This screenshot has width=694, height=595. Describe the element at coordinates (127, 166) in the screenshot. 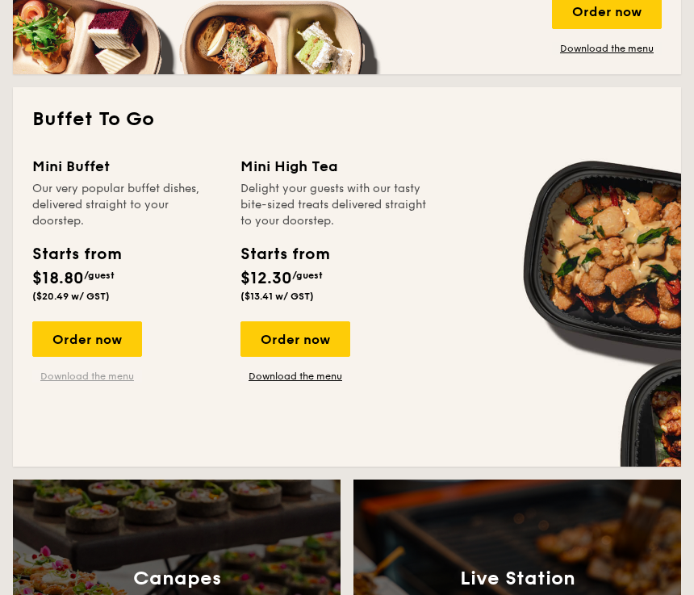

I see `div: Mini Buffet` at that location.